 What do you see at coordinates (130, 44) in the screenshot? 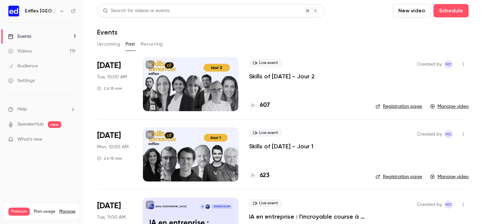
I see `button: Past` at bounding box center [130, 44].